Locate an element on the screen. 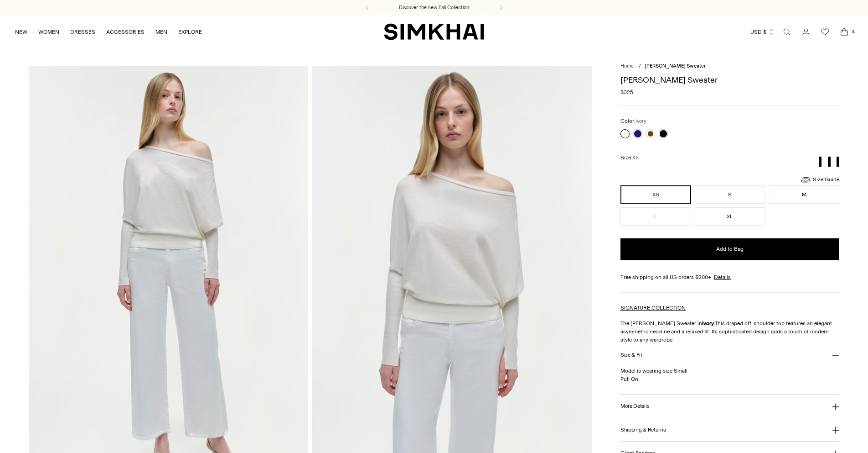 The width and height of the screenshot is (868, 453). a: Discover the new Fall Collection is located at coordinates (434, 8).